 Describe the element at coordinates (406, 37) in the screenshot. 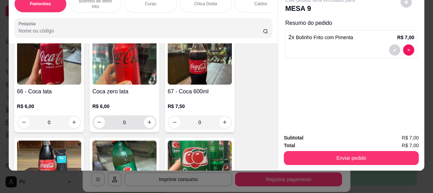

I see `p: R$ 7,00` at that location.